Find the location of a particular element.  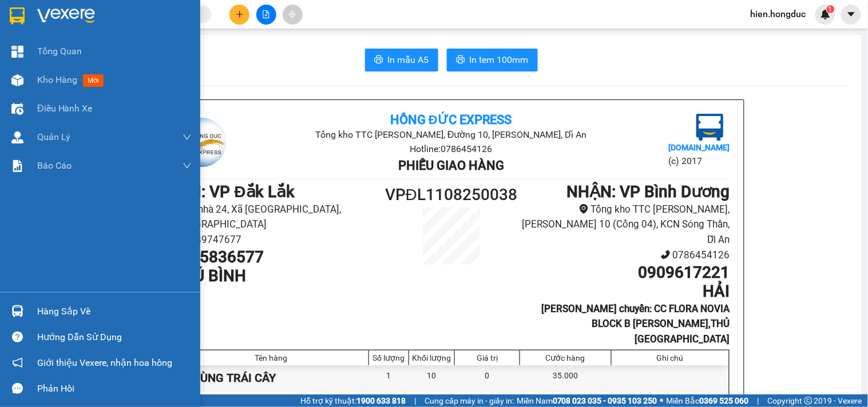

span: Cung cấp máy in - giấy in: is located at coordinates (469, 400).